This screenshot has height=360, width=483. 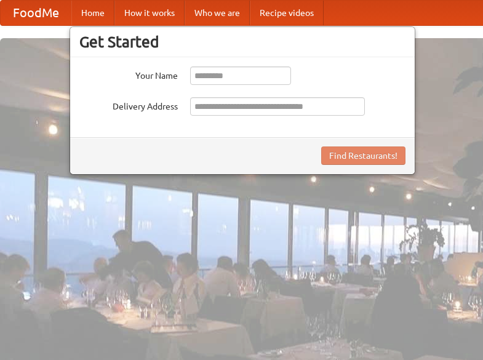 What do you see at coordinates (129, 74) in the screenshot?
I see `label: Your Name` at bounding box center [129, 74].